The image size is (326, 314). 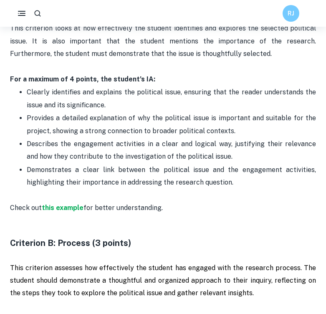 What do you see at coordinates (71, 243) in the screenshot?
I see `strong: Criterion B: Process (3 points)` at bounding box center [71, 243].